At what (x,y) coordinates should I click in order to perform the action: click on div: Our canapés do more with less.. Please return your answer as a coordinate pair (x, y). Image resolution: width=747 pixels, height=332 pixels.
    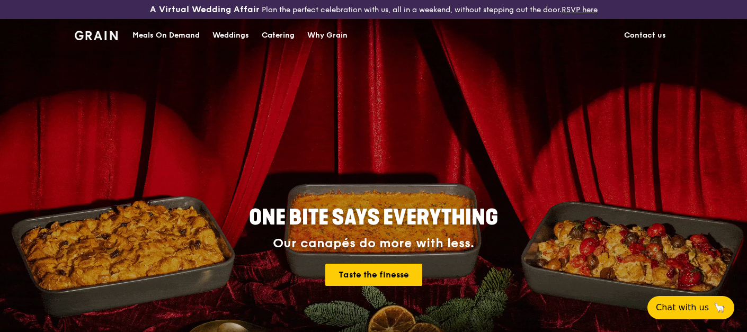
    Looking at the image, I should click on (373, 244).